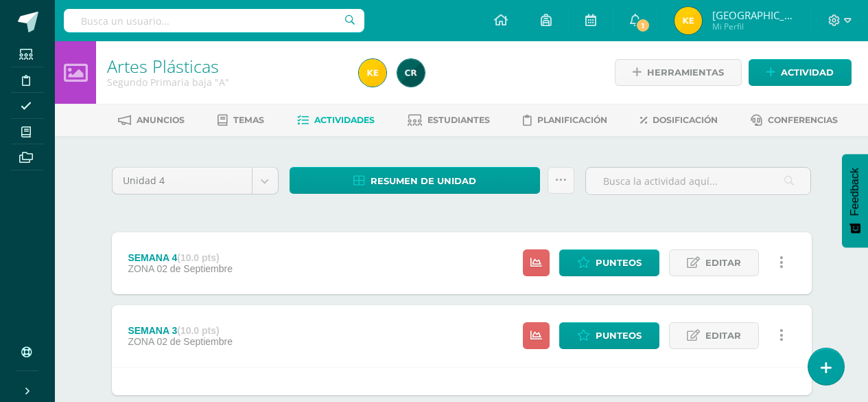 This screenshot has height=402, width=868. What do you see at coordinates (344, 119) in the screenshot?
I see `span: Actividades` at bounding box center [344, 119].